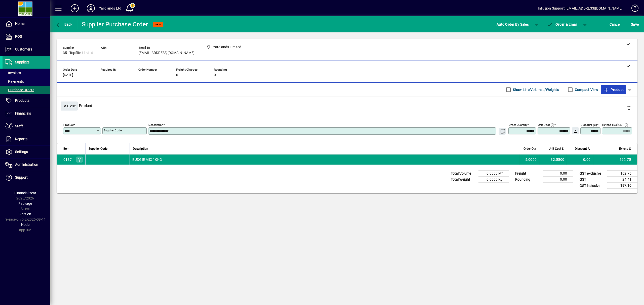 This screenshot has height=305, width=644. What do you see at coordinates (23, 113) in the screenshot?
I see `span: Financials` at bounding box center [23, 113].